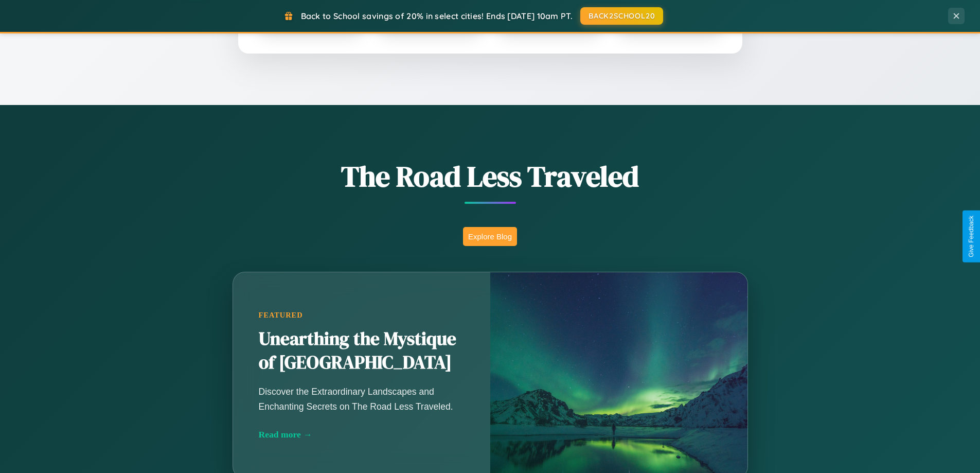  I want to click on div: Give Feedback, so click(971, 236).